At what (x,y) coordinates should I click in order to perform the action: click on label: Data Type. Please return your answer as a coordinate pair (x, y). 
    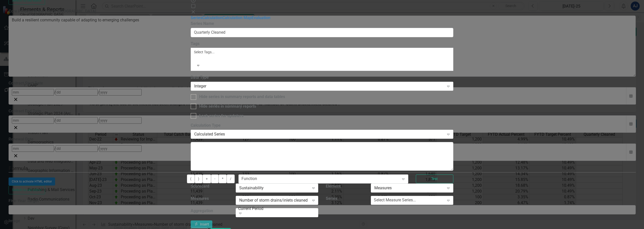
    Looking at the image, I should click on (322, 78).